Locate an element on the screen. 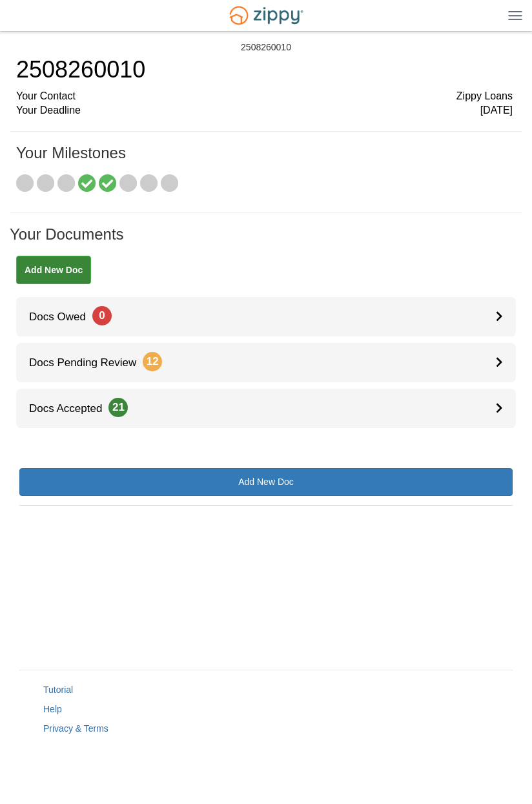  a: Help is located at coordinates (52, 709).